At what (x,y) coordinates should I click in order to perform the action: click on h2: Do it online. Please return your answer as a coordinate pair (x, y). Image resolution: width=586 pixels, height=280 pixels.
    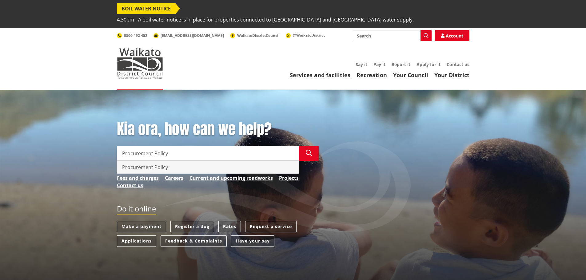
    Looking at the image, I should click on (136, 210).